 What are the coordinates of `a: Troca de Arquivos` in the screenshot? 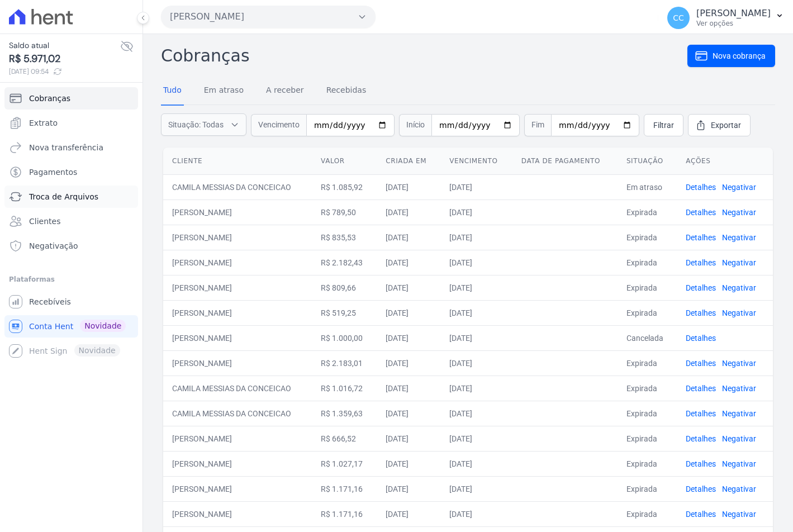 It's located at (71, 196).